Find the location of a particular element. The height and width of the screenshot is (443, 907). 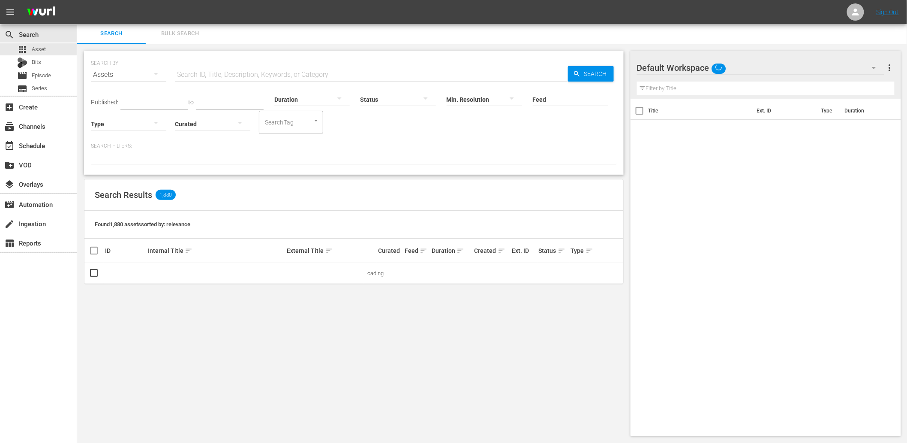

div: Assets is located at coordinates (129, 75).